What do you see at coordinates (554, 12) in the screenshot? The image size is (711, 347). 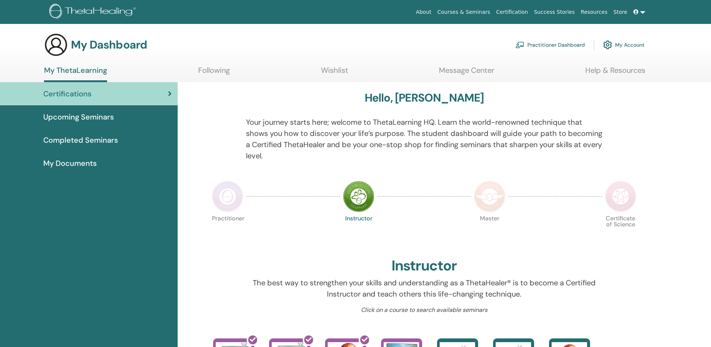 I see `a: Success Stories` at bounding box center [554, 12].